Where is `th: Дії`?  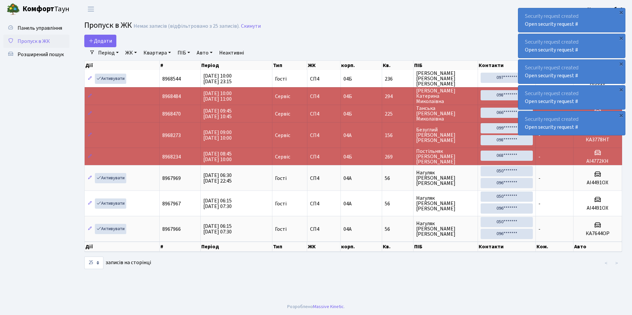
th: Дії is located at coordinates (122, 247).